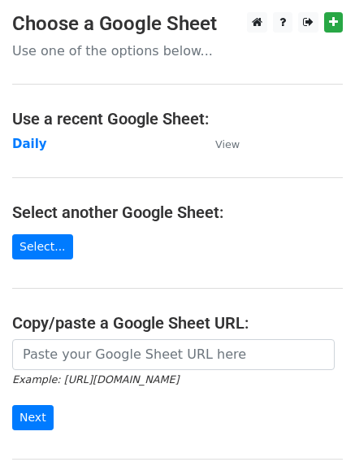 The image size is (355, 475). I want to click on input: Next, so click(33, 417).